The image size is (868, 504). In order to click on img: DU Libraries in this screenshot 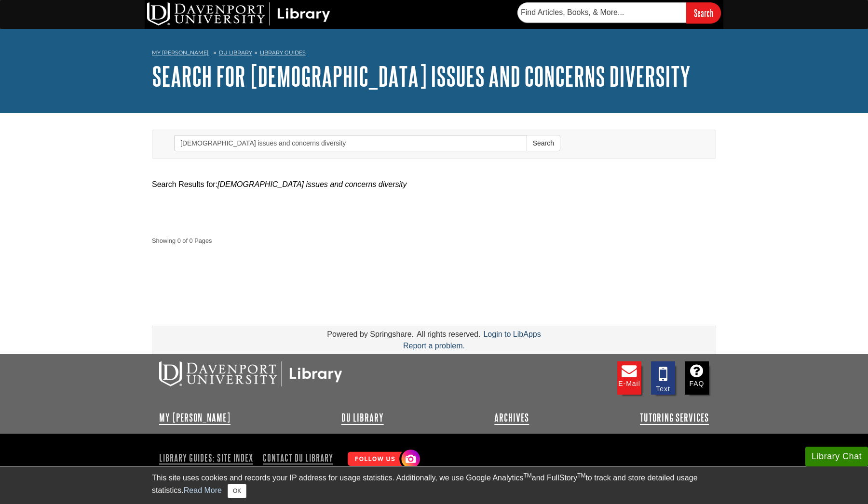, I will do `click(251, 374)`.